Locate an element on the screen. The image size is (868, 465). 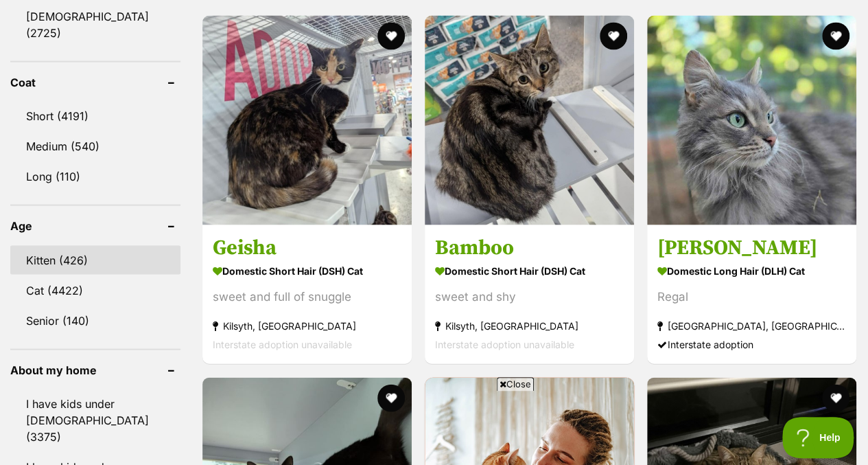
img: Bamboo - Domestic Short Hair (DSH) Cat is located at coordinates (529, 120).